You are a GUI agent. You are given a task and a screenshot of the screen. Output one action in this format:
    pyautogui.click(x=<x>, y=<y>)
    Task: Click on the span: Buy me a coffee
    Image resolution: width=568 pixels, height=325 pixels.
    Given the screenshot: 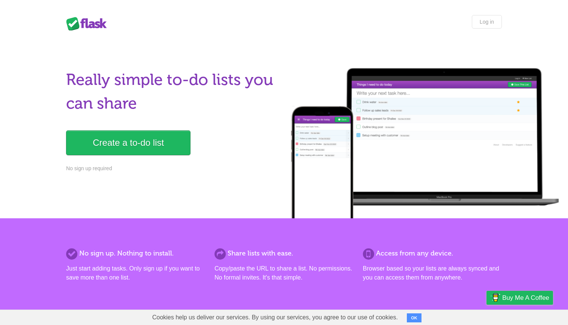 What is the action you would take?
    pyautogui.click(x=525, y=297)
    